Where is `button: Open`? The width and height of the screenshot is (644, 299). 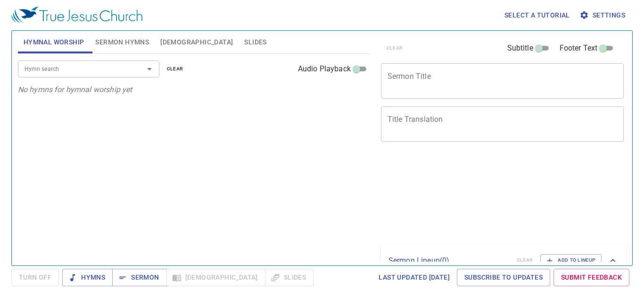
button: Open is located at coordinates (149, 69).